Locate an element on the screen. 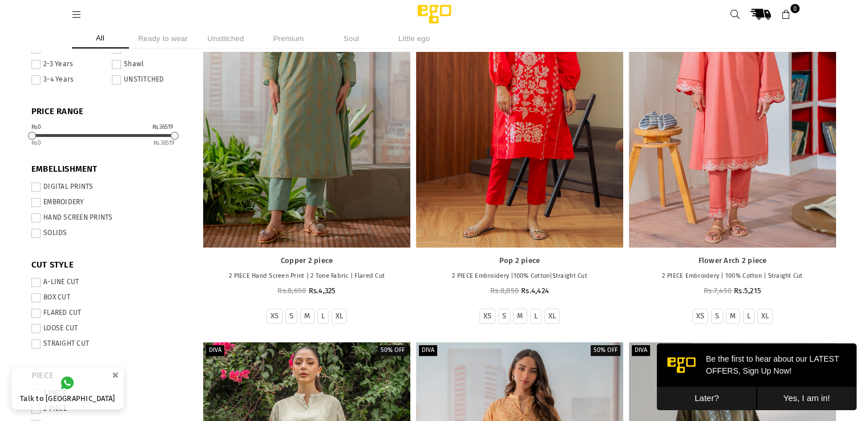 This screenshot has width=868, height=421. a: 0 is located at coordinates (786, 14).